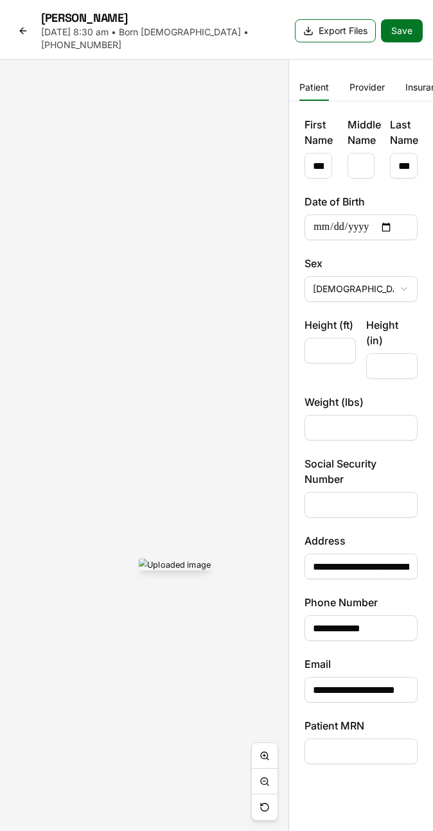 This screenshot has height=831, width=433. What do you see at coordinates (361, 402) in the screenshot?
I see `label: Weight (lbs)` at bounding box center [361, 402].